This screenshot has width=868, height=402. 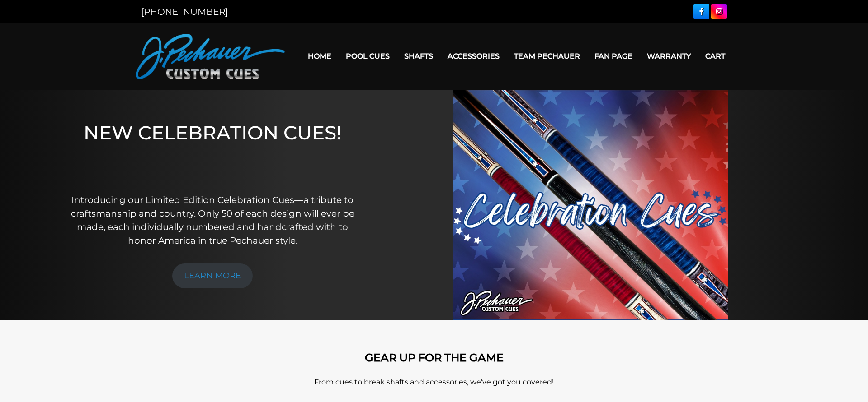 What do you see at coordinates (213, 220) in the screenshot?
I see `p: Introducing our Limited Edition Celebration Cues—a tribute to craftsmanship and country. Only 50 ...` at bounding box center [213, 220].